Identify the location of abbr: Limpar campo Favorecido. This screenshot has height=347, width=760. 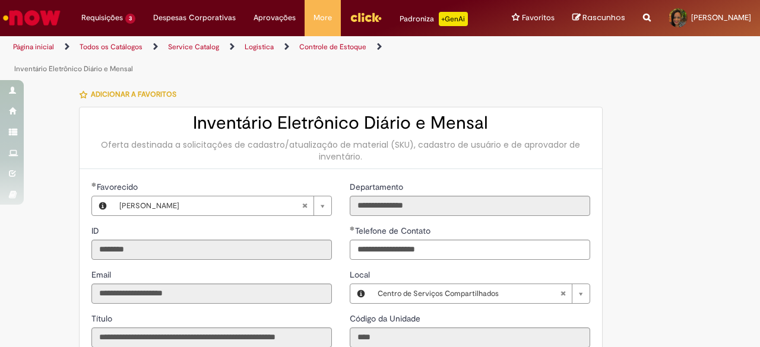
(305, 206).